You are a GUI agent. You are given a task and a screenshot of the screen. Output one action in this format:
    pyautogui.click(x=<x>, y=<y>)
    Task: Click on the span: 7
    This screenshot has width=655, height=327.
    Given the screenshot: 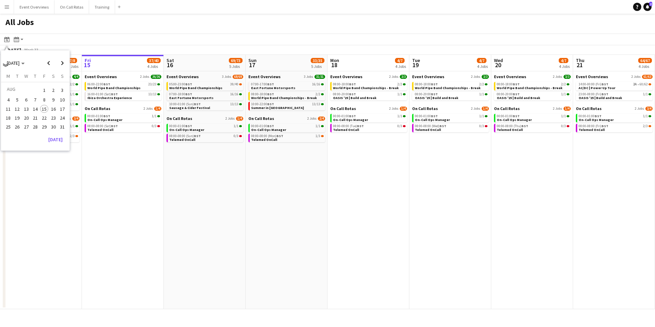 What is the action you would take?
    pyautogui.click(x=35, y=100)
    